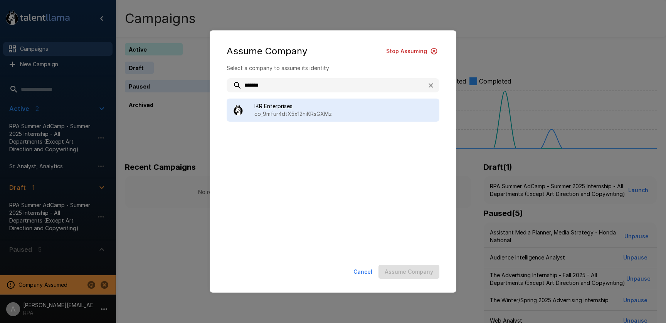 Image resolution: width=666 pixels, height=323 pixels. I want to click on button: Cancel, so click(363, 272).